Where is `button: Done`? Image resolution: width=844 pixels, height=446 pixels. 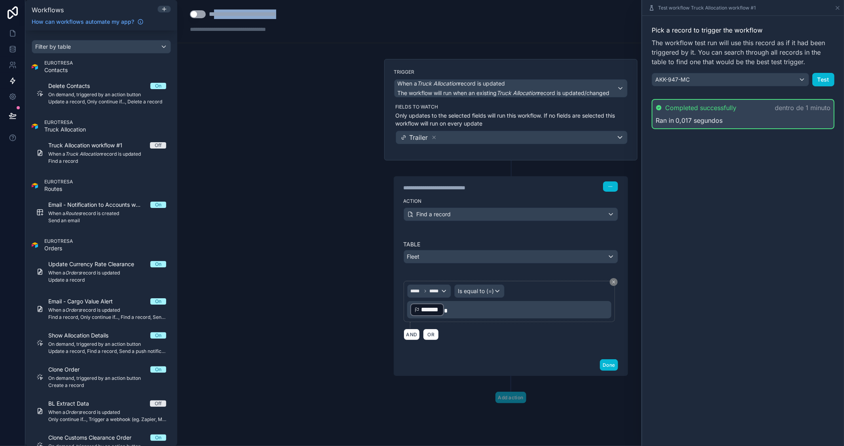
button: Done is located at coordinates (609, 365).